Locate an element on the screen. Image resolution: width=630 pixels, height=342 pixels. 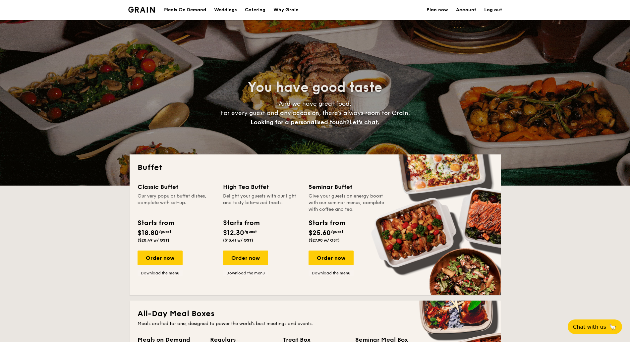
button: Chat with us🦙 is located at coordinates (594, 327).